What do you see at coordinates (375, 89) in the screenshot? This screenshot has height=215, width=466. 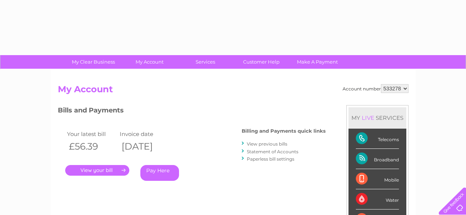 I see `div: Account number` at bounding box center [375, 89].